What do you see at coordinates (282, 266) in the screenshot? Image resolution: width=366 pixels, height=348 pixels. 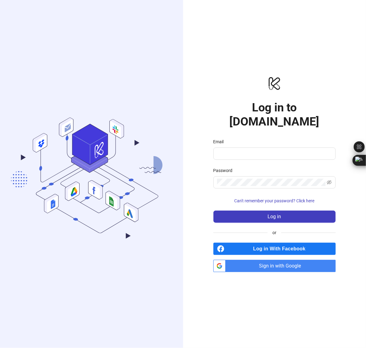 I see `span: Sign in with Google` at bounding box center [282, 266].